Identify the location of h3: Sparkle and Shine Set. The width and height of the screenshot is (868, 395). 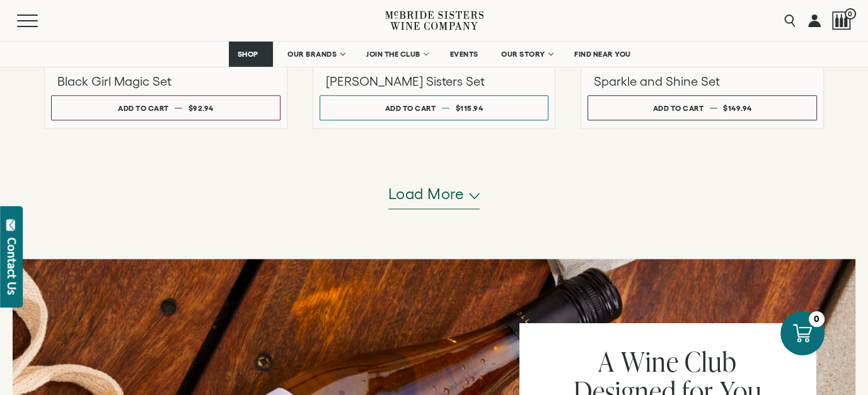
(702, 81).